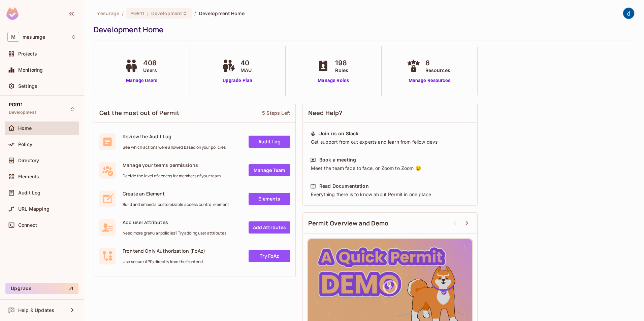  I want to click on span: Home, so click(25, 128).